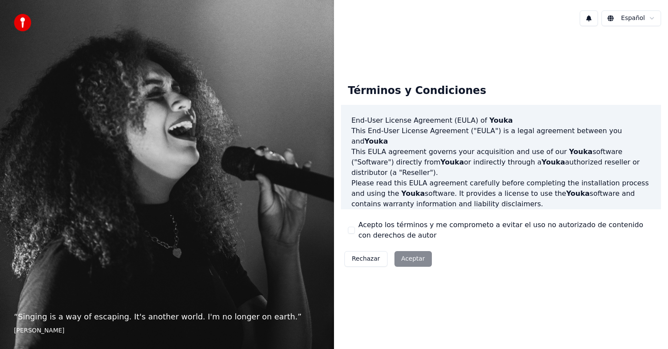  Describe the element at coordinates (501, 193) in the screenshot. I see `p: Please read this EULA agreement carefully before completing the installation process and using th...` at that location.